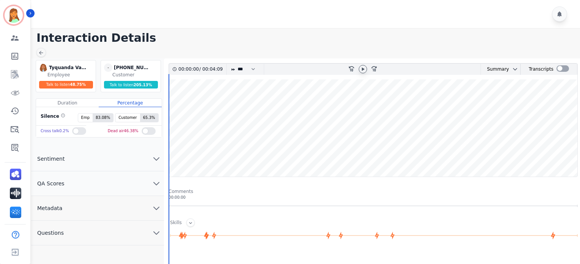 Image resolution: width=580 pixels, height=264 pixels. What do you see at coordinates (128, 118) in the screenshot?
I see `span: Customer` at bounding box center [128, 118].